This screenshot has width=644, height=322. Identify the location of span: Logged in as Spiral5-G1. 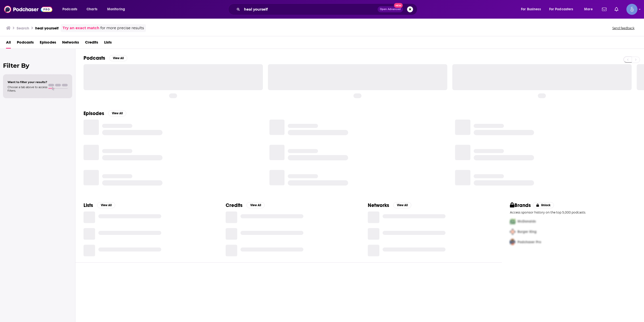
(632, 9).